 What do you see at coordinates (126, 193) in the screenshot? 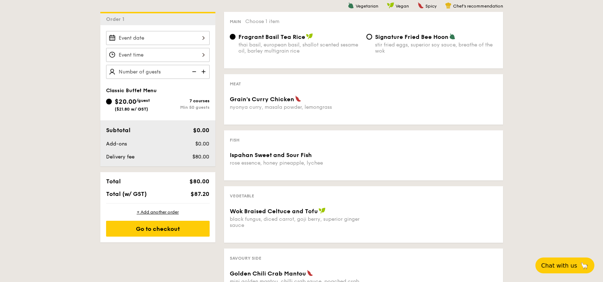
I see `span: Total (w/ GST)` at bounding box center [126, 193].